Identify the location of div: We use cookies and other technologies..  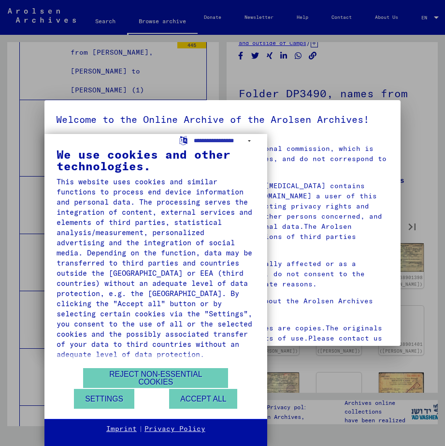
(156, 160).